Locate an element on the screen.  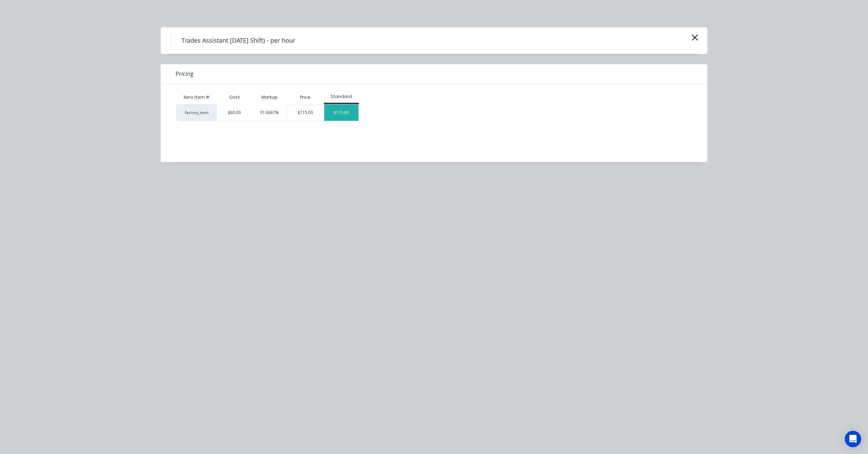
div: $60.00 is located at coordinates (235, 112).